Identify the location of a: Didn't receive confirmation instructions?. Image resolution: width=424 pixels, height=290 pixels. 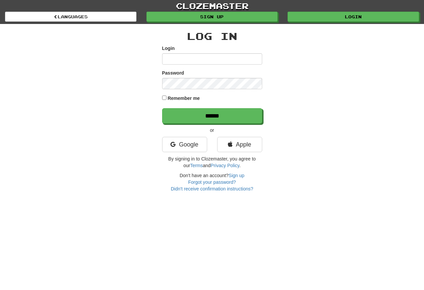
(212, 189).